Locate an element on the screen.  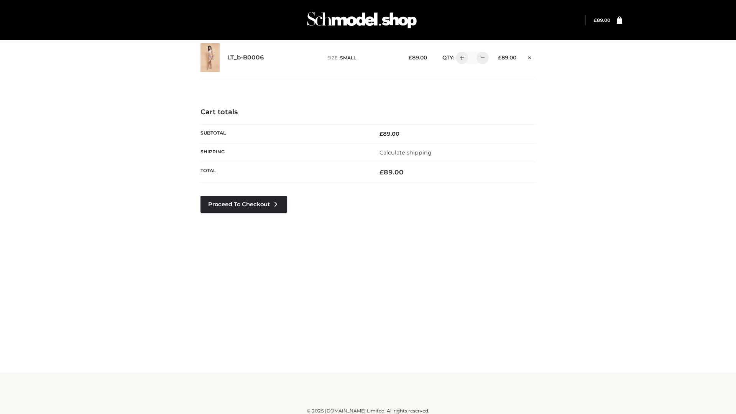
a: Schmodel Admin 964 is located at coordinates (362, 20).